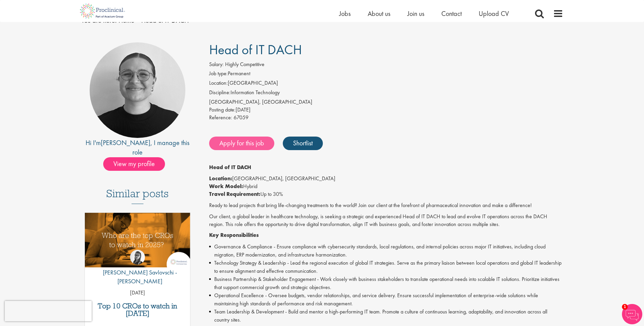  I want to click on a: View my profile, so click(138, 163).